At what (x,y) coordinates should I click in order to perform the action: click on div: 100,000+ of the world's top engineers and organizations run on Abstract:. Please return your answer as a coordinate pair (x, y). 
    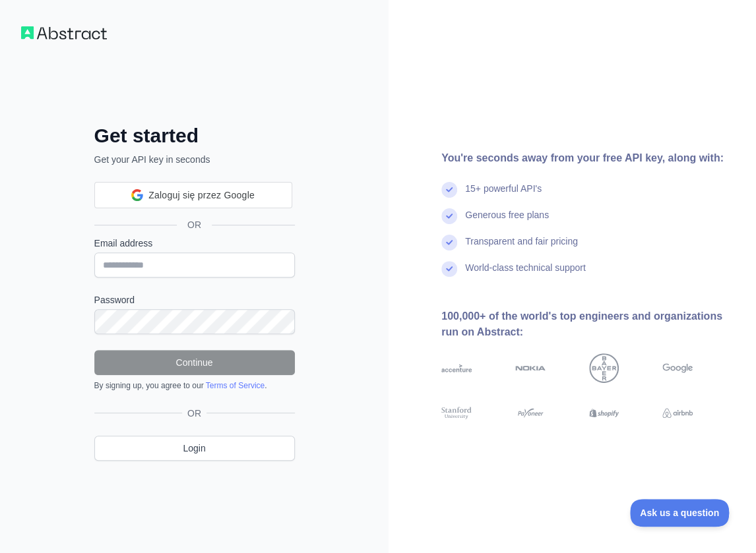
    Looking at the image, I should click on (588, 325).